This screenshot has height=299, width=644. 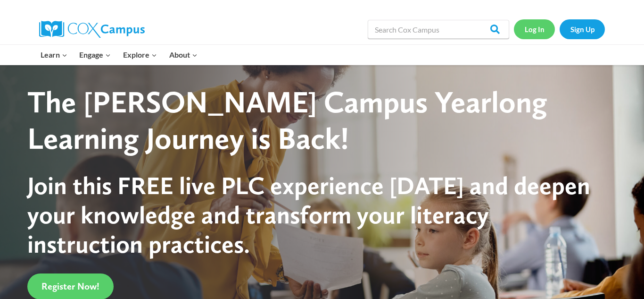 What do you see at coordinates (95, 55) in the screenshot?
I see `button: Child menu of Engage` at bounding box center [95, 55].